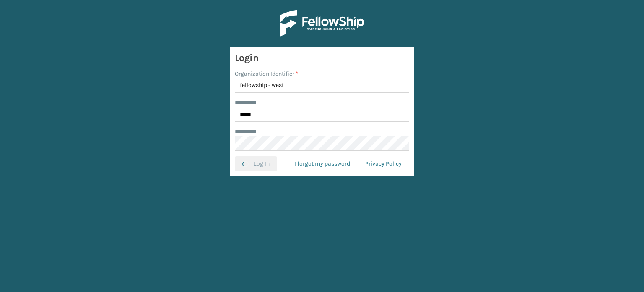 The width and height of the screenshot is (644, 292). I want to click on label: Organization Identifier, so click(266, 74).